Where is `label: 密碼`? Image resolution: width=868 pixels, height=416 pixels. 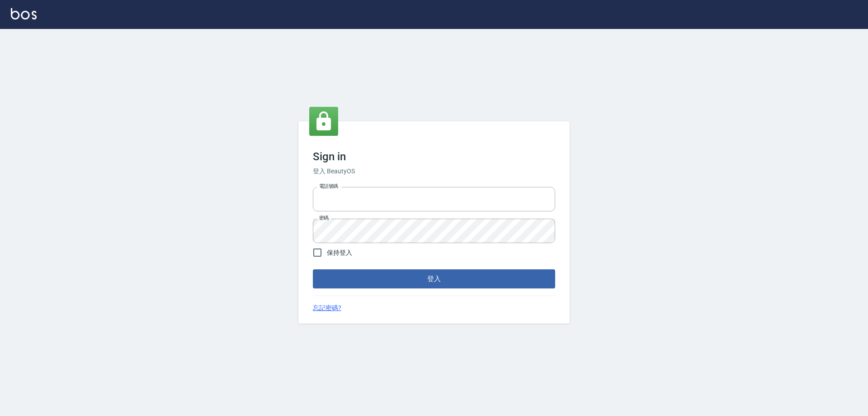
label: 密碼 is located at coordinates (323, 217).